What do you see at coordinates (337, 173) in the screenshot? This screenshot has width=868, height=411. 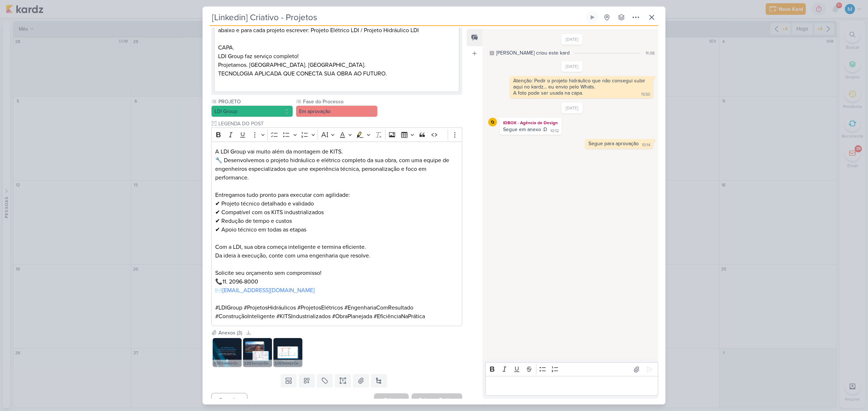 I see `p: 🔧 Desenvolvemos o projeto hidráulico e elétrico completo da sua obra, com uma equipe de engenheir...` at bounding box center [337, 173].